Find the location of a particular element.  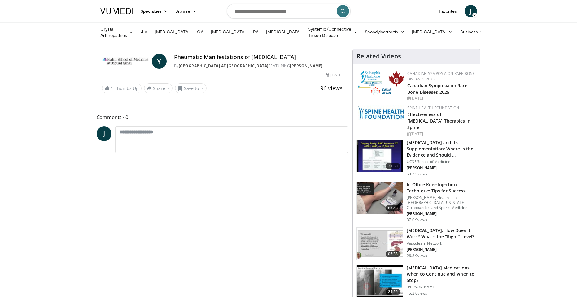

p: 26.8K views is located at coordinates (417, 256).